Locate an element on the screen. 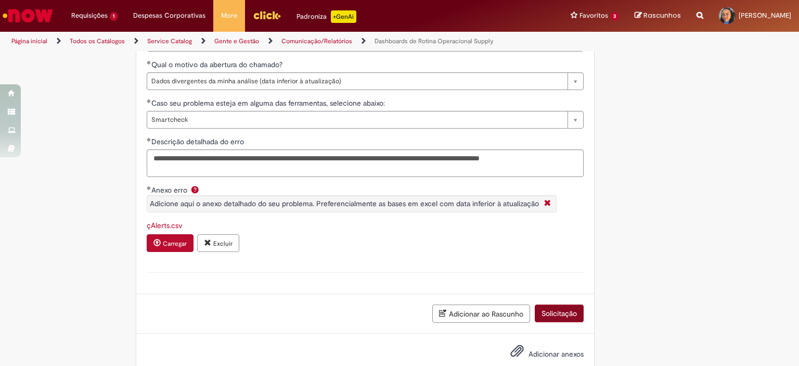 Image resolution: width=799 pixels, height=366 pixels. span: Smartcheck is located at coordinates (357, 120).